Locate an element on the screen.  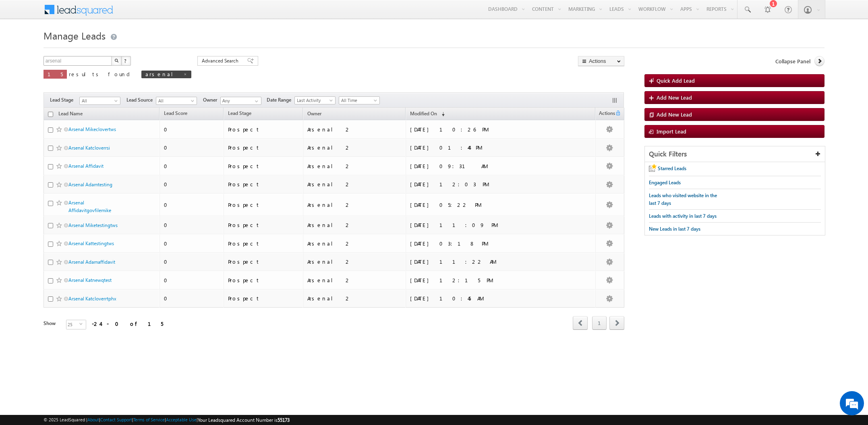
div: Minimize live chat window is located at coordinates (142, 13).